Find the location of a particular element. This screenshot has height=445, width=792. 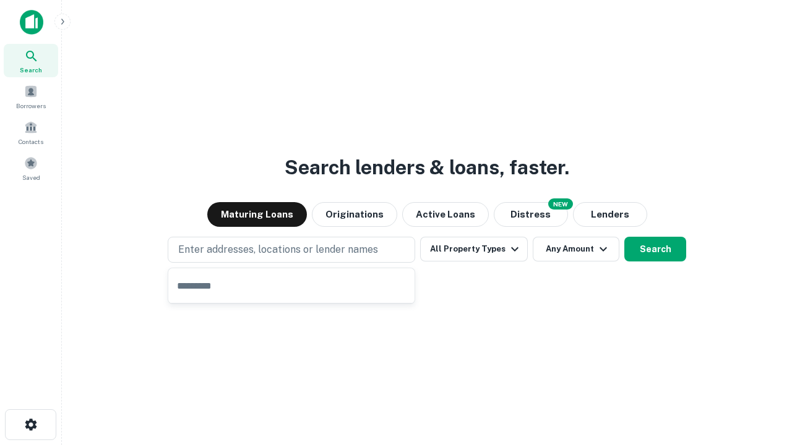

a: Search is located at coordinates (31, 61).